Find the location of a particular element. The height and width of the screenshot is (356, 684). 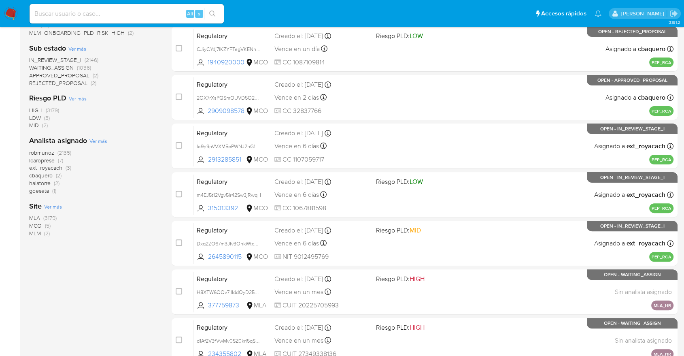

a: Notificaciones is located at coordinates (598, 13).